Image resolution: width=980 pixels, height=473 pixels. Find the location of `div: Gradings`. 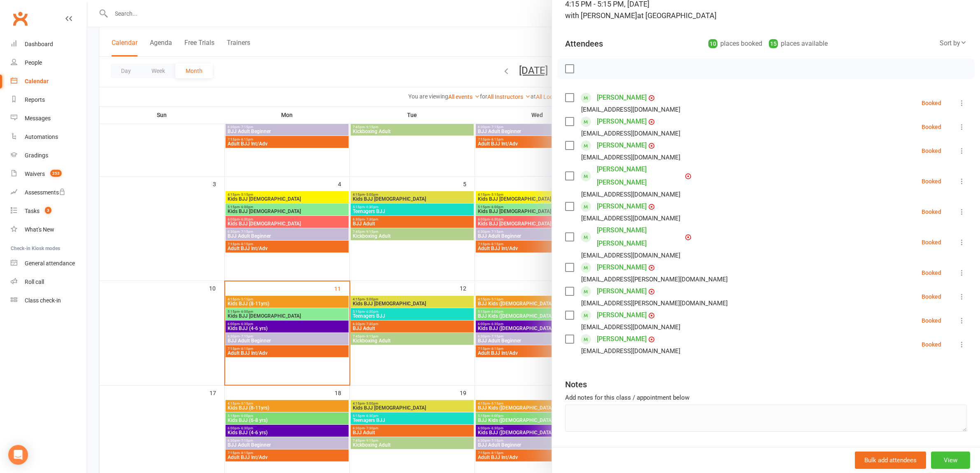

div: Gradings is located at coordinates (36, 155).